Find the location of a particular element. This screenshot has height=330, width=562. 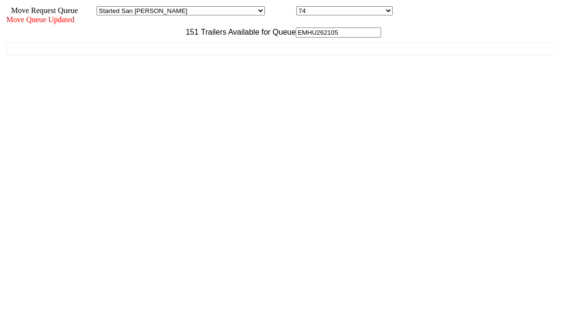

span: 151 is located at coordinates (190, 32).